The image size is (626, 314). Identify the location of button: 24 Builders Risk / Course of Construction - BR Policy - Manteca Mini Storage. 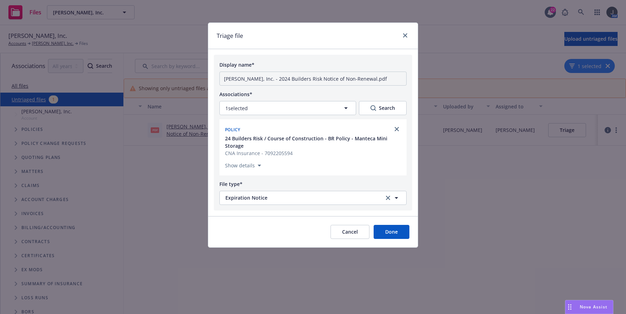
(314, 142).